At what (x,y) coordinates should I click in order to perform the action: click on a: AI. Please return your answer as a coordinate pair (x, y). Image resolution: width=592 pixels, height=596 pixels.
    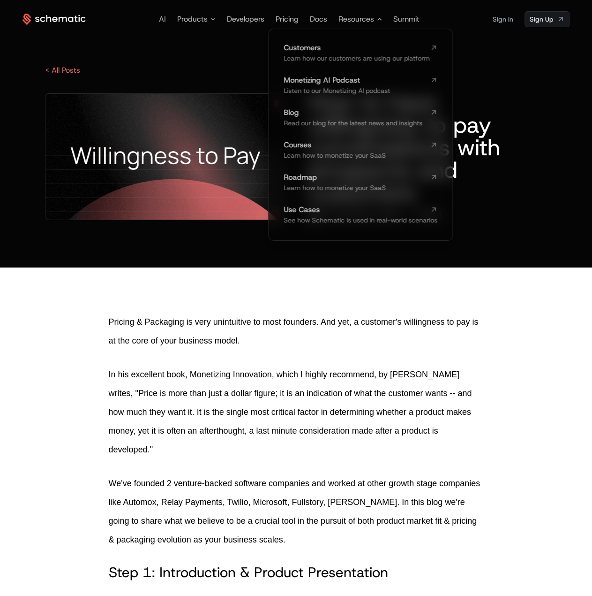
    Looking at the image, I should click on (162, 19).